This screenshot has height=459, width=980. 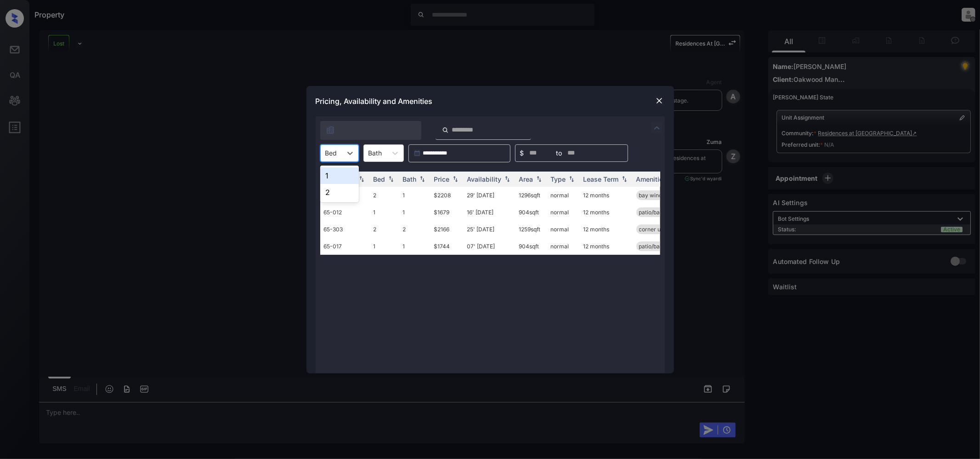 I want to click on span: to, so click(x=559, y=153).